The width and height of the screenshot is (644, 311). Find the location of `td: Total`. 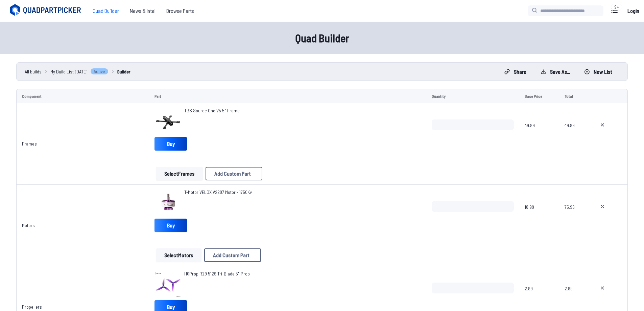

td: Total is located at coordinates (575, 96).